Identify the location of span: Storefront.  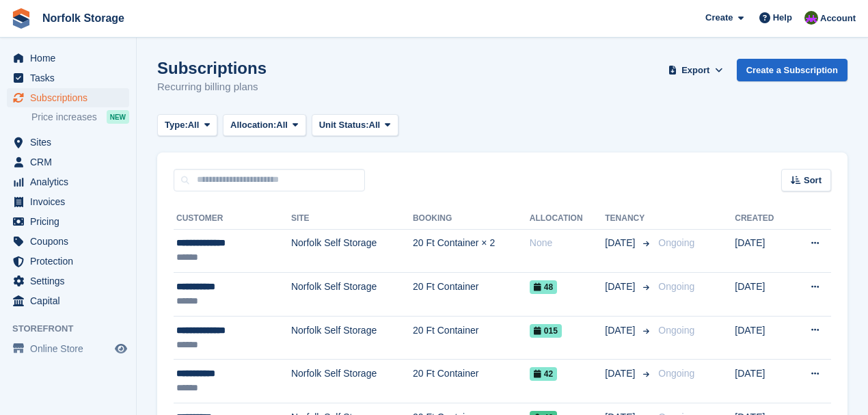
(74, 329).